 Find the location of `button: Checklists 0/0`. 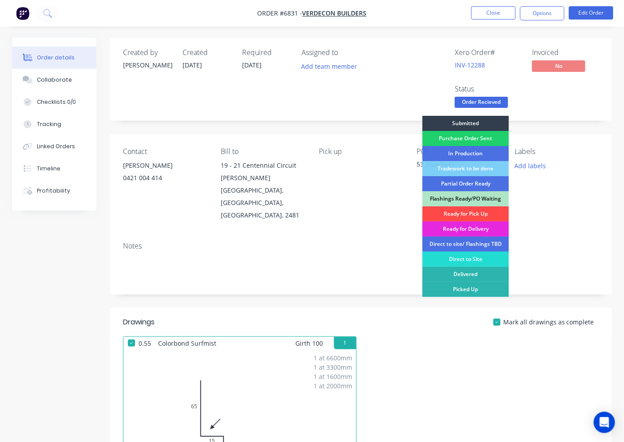

button: Checklists 0/0 is located at coordinates (54, 102).